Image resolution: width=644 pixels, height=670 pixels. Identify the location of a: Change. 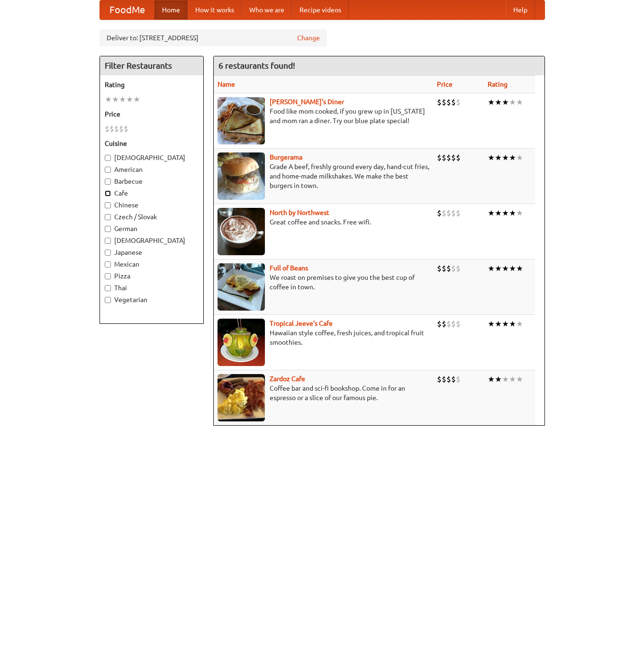
(309, 38).